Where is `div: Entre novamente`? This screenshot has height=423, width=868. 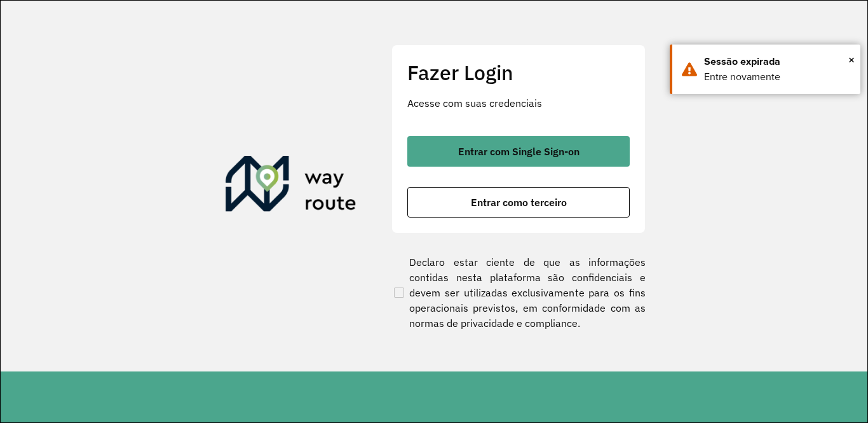 div: Entre novamente is located at coordinates (777, 77).